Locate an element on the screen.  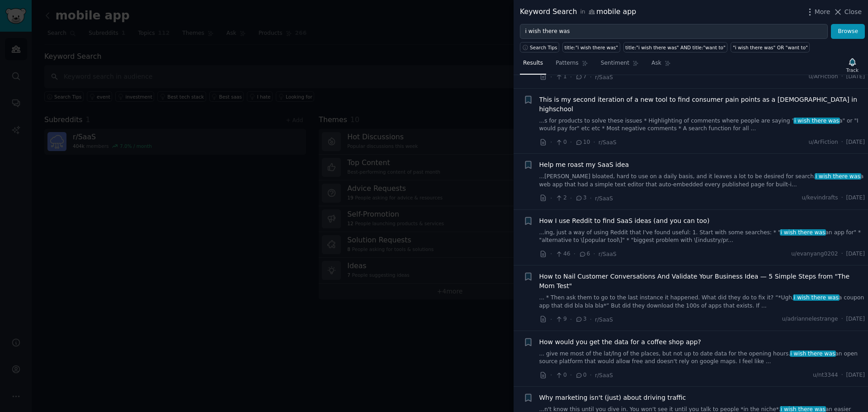
a: ...s for products to solve these issues * Highlighting of comments where people are saying "i wis... is located at coordinates (702, 125).